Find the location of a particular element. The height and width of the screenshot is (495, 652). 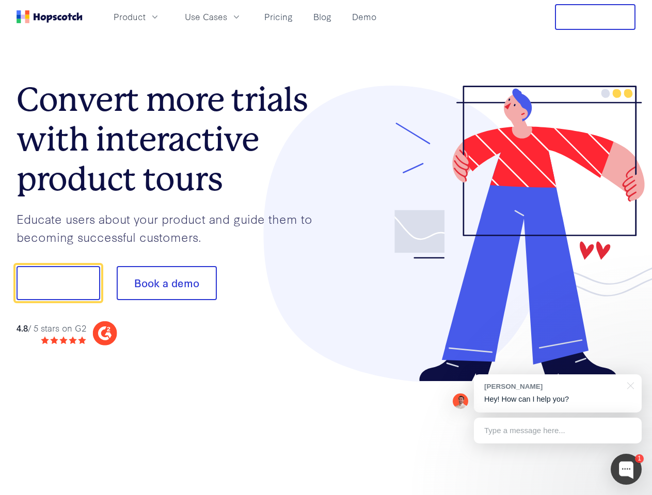

button: Use Cases is located at coordinates (213, 17).